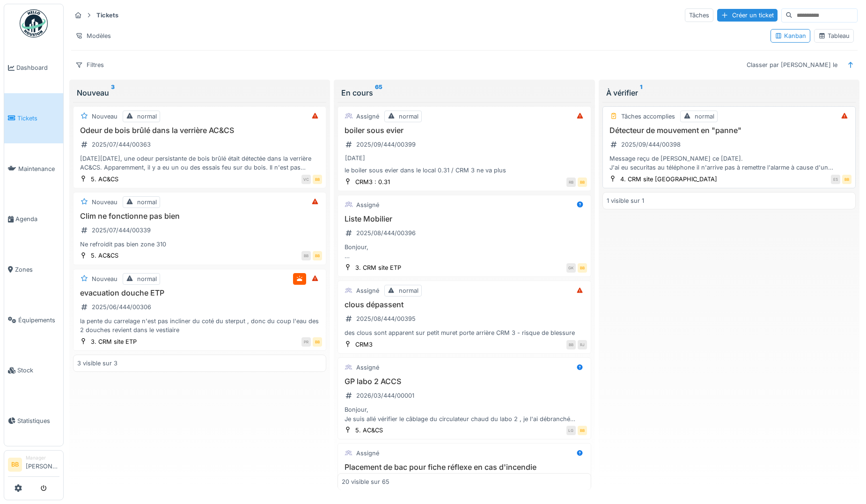 Image resolution: width=866 pixels, height=504 pixels. I want to click on a: Agenda, so click(33, 219).